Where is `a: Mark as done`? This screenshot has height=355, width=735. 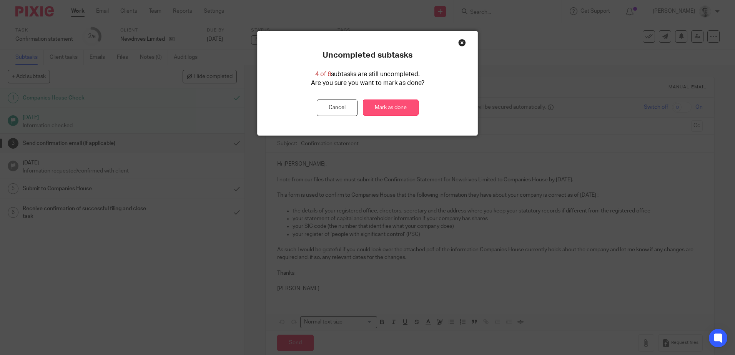 a: Mark as done is located at coordinates (391, 108).